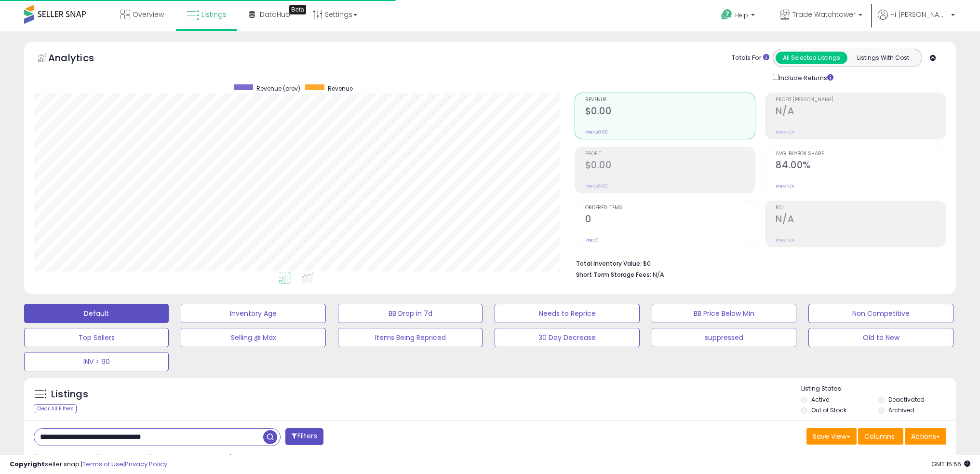 This screenshot has width=980, height=474. What do you see at coordinates (879, 436) in the screenshot?
I see `span: Columns` at bounding box center [879, 436].